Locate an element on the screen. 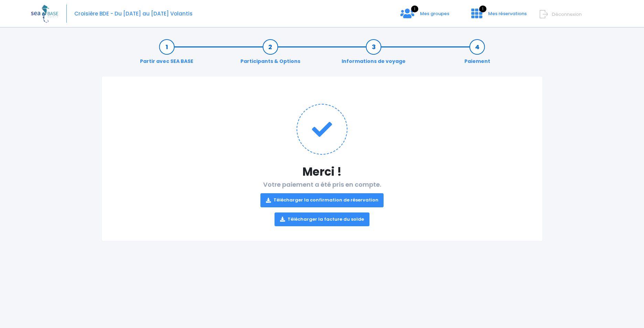 The image size is (644, 328). a: 1 Mes groupes is located at coordinates (425, 16).